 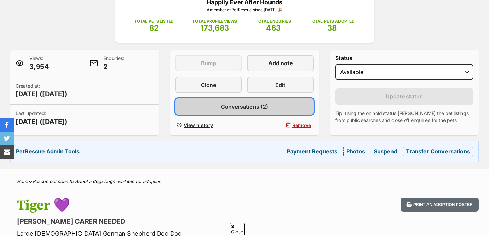 What do you see at coordinates (208, 85) in the screenshot?
I see `span: Clone` at bounding box center [208, 85].